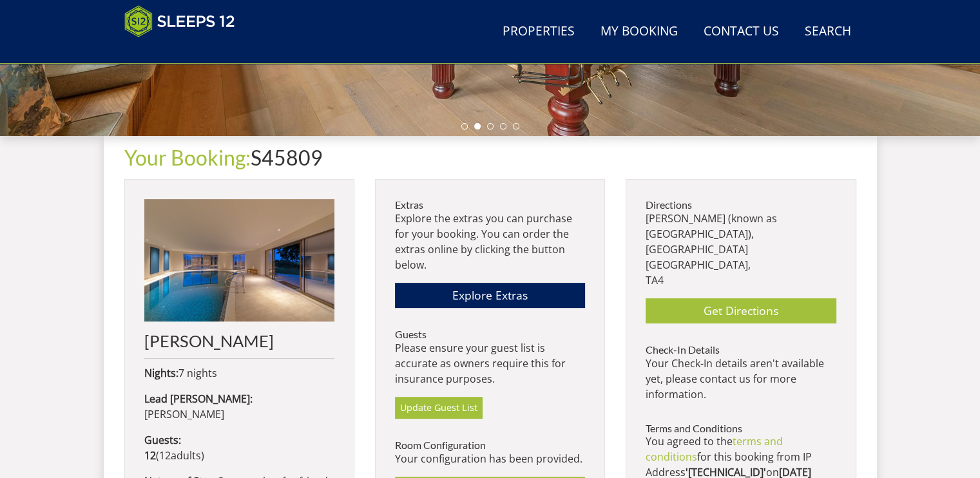 This screenshot has height=478, width=980. I want to click on p: Your Check-In details aren't available yet, please contact us for more information., so click(740, 379).